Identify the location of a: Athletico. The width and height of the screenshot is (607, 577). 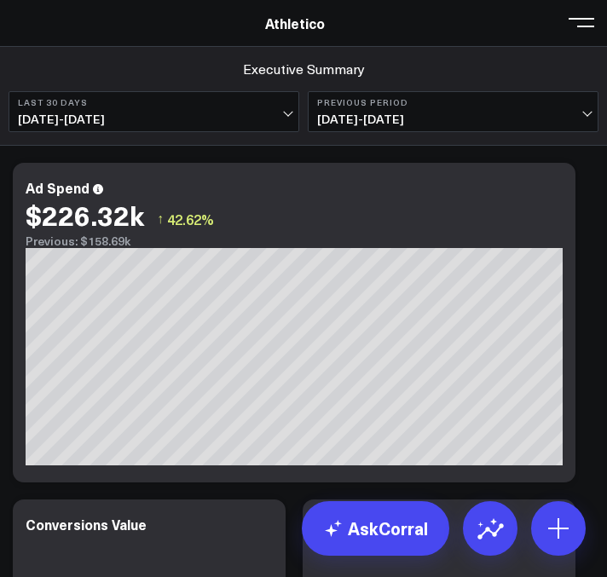
(295, 23).